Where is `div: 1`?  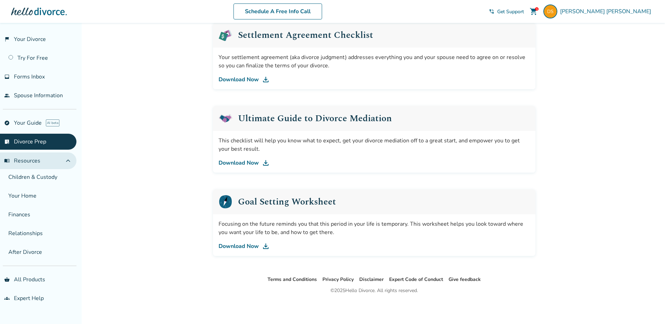
div: 1 is located at coordinates (537, 9).